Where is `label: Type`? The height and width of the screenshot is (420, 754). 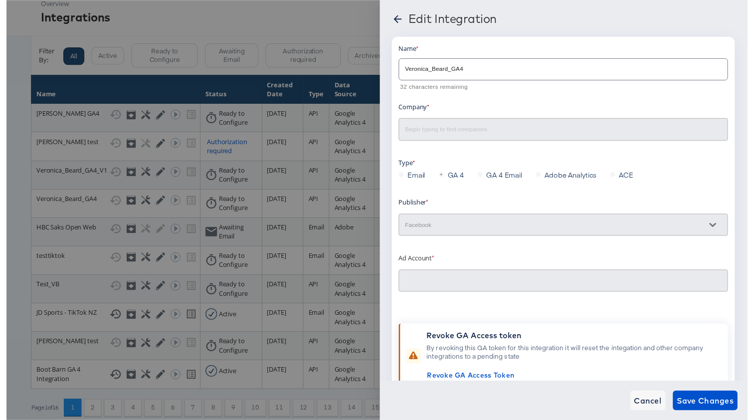
label: Type is located at coordinates (407, 165).